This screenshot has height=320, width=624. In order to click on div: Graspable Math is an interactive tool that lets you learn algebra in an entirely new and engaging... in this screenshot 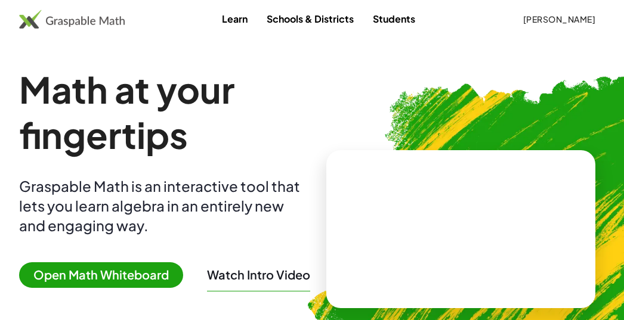, I will do `click(162, 206)`.